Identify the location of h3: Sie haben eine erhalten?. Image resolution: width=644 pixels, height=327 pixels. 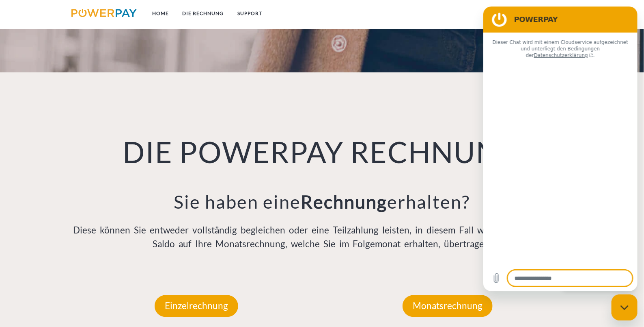
(322, 202).